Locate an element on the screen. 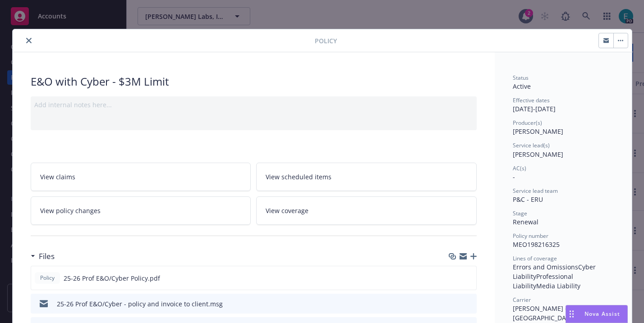 Image resolution: width=644 pixels, height=323 pixels. span: Media Liability is located at coordinates (558, 286).